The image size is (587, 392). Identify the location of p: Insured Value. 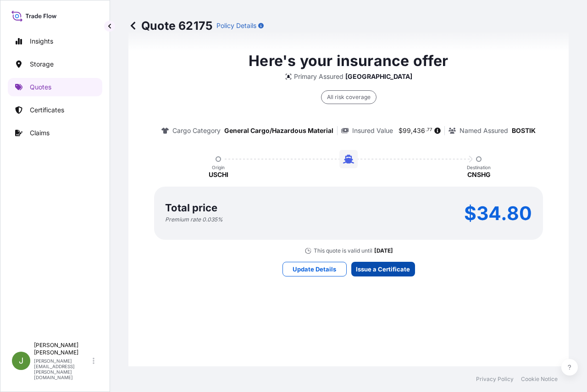
(372, 131).